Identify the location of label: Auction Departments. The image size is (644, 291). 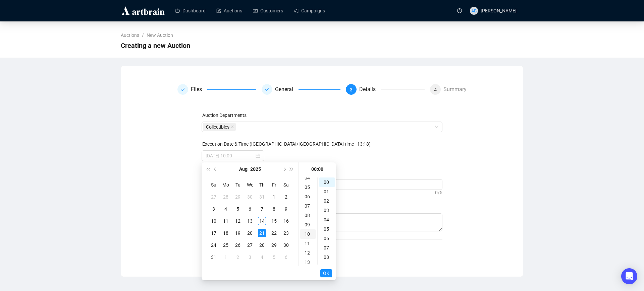
(225, 115).